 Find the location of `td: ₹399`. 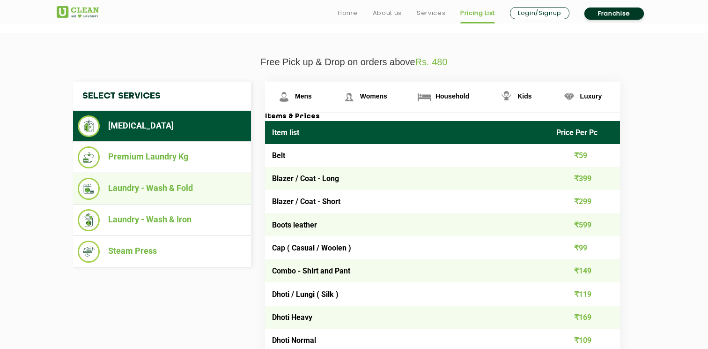

td: ₹399 is located at coordinates (585, 178).